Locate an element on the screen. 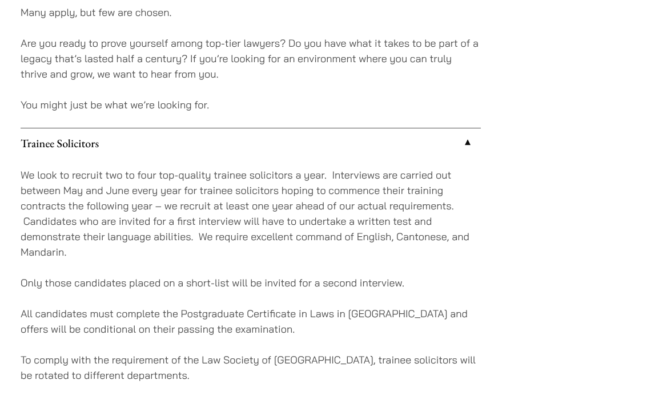 The width and height of the screenshot is (655, 396). p: We look to recruit two to four top-quality trainee solicitors a year. Interviews are carried out ... is located at coordinates (251, 214).